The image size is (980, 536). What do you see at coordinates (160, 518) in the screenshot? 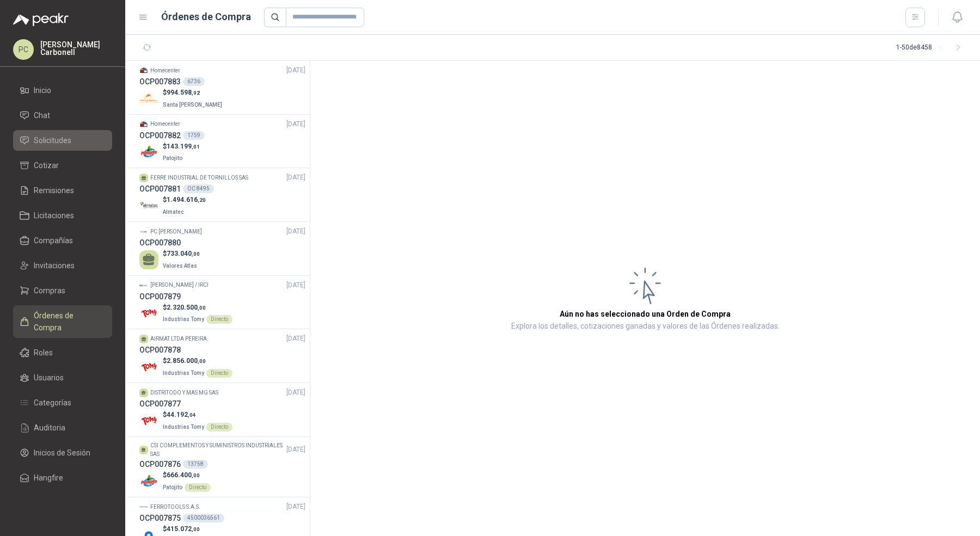
I see `h3: OCP007875` at bounding box center [160, 518].